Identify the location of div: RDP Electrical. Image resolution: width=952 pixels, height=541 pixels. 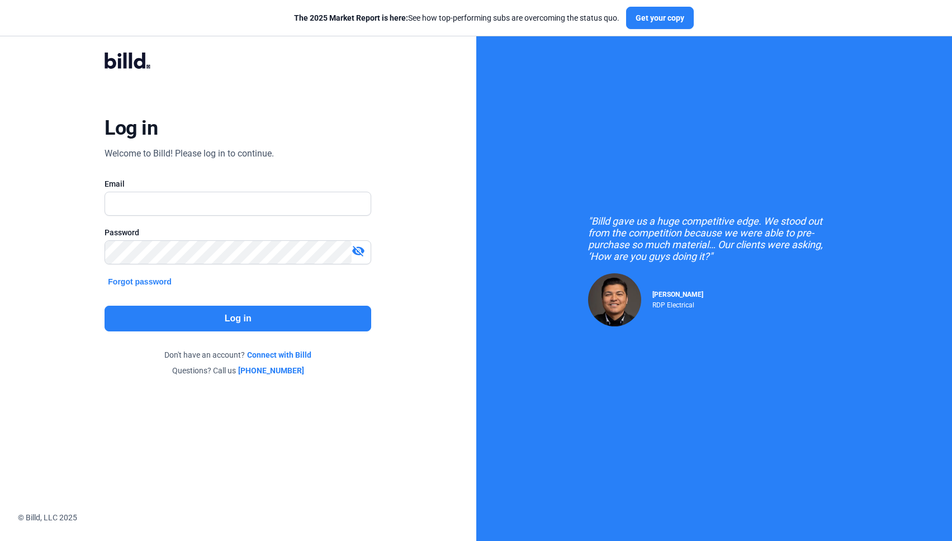
(678, 304).